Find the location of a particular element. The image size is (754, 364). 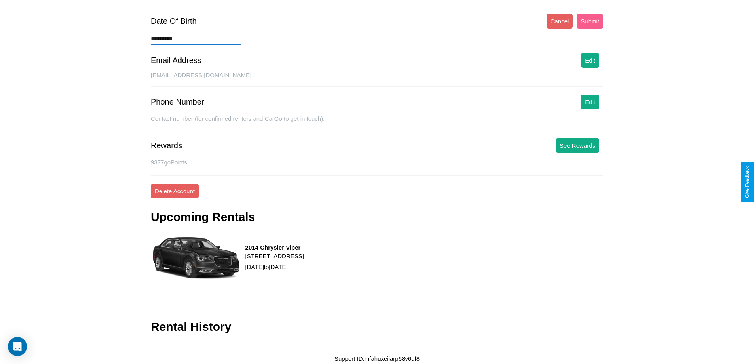

div: Rewards is located at coordinates (166, 145).